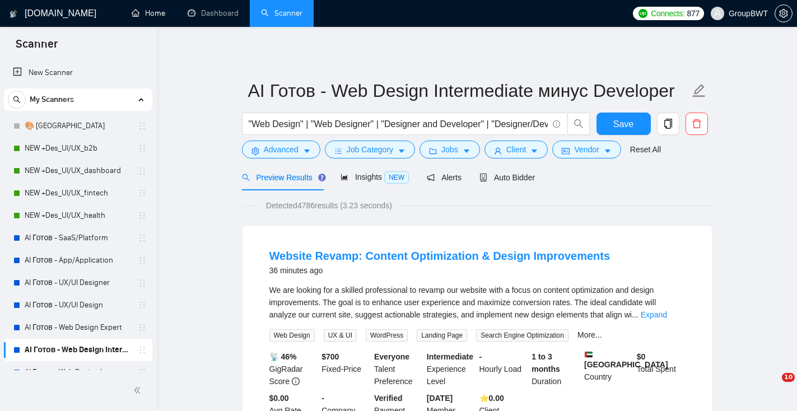 Image resolution: width=797 pixels, height=411 pixels. What do you see at coordinates (440, 271) in the screenshot?
I see `div: 36 minutes ago` at bounding box center [440, 271].